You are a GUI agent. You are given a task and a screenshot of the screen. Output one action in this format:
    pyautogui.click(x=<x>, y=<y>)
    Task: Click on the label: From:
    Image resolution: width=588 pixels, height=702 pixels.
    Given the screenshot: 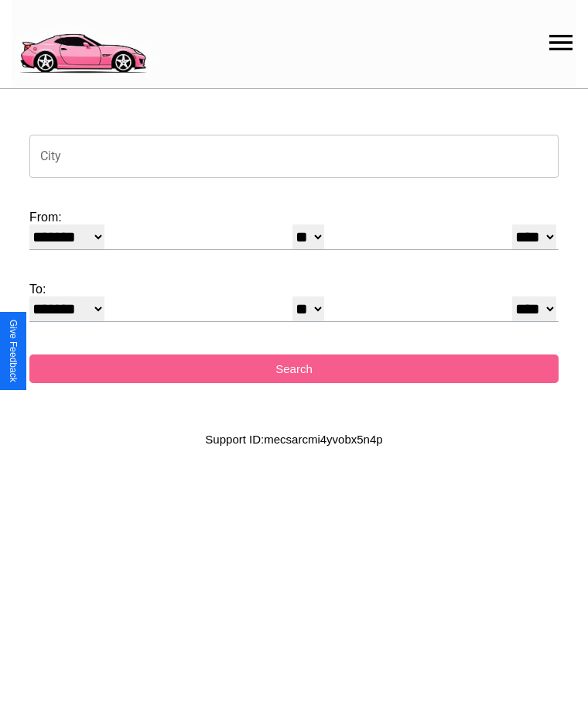 What is the action you would take?
    pyautogui.click(x=294, y=218)
    